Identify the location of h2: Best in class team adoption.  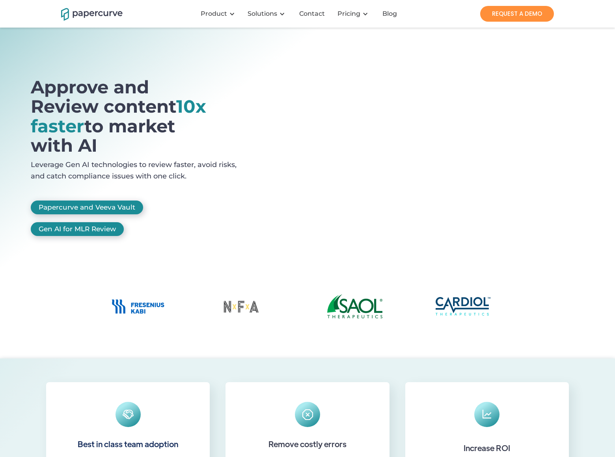
(128, 444).